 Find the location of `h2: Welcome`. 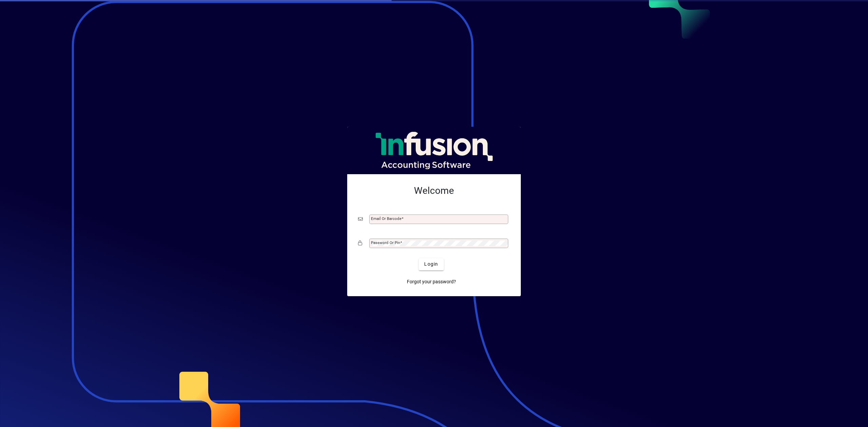

h2: Welcome is located at coordinates (434, 191).